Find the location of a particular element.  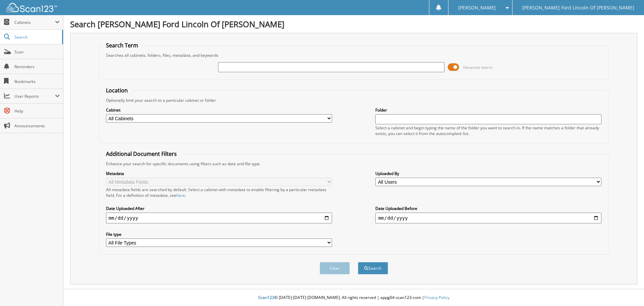

legend: Search Term is located at coordinates (122, 45).